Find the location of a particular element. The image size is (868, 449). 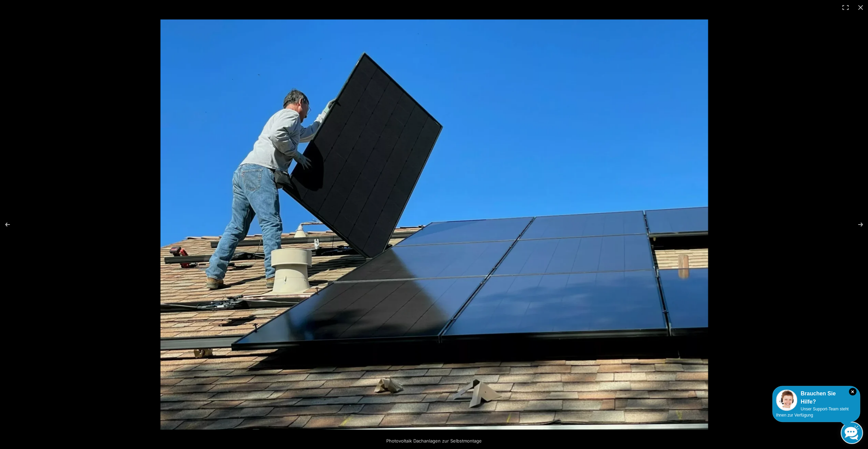

span: Unser Support-Team steht Ihnen zur Verfügung is located at coordinates (812, 412).